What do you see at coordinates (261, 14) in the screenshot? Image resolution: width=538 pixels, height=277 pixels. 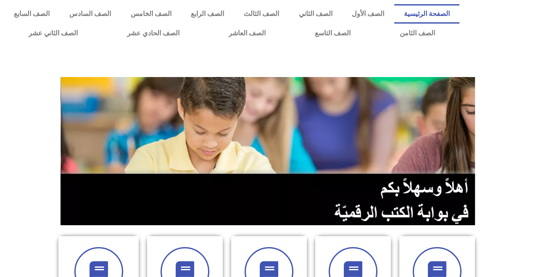 I see `a: الصف الثالث` at bounding box center [261, 14].